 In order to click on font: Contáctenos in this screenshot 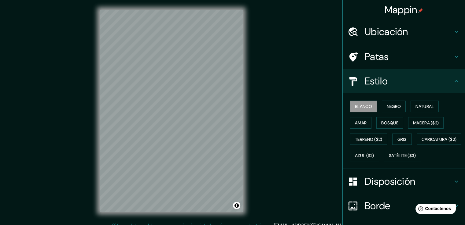, I will do `click(27, 7)`.